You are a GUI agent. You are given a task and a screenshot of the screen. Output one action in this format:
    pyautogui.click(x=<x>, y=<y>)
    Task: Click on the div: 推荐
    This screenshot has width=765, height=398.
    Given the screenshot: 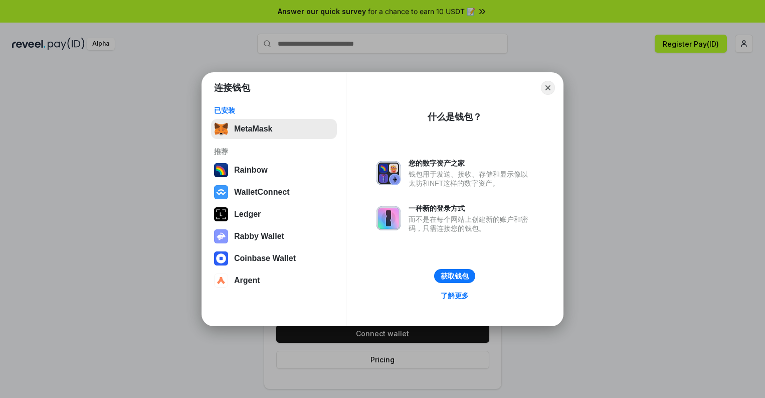 What is the action you would take?
    pyautogui.click(x=274, y=151)
    